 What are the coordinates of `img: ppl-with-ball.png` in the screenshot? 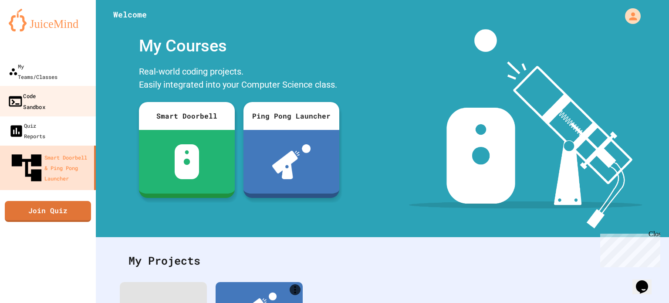 It's located at (291, 162).